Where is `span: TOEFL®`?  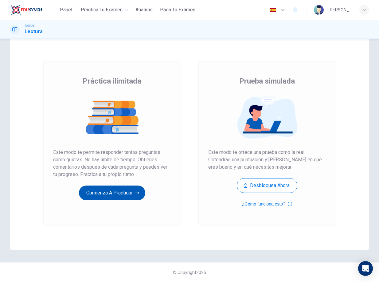
span: TOEFL® is located at coordinates (29, 26).